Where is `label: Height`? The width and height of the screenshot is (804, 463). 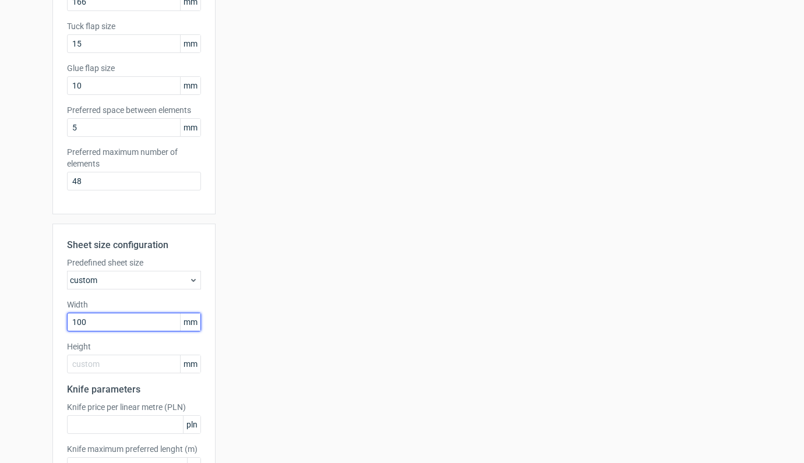
label: Height is located at coordinates (134, 347).